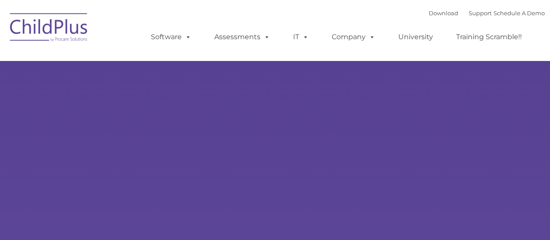 This screenshot has height=240, width=550. Describe the element at coordinates (301, 37) in the screenshot. I see `a: IT` at that location.